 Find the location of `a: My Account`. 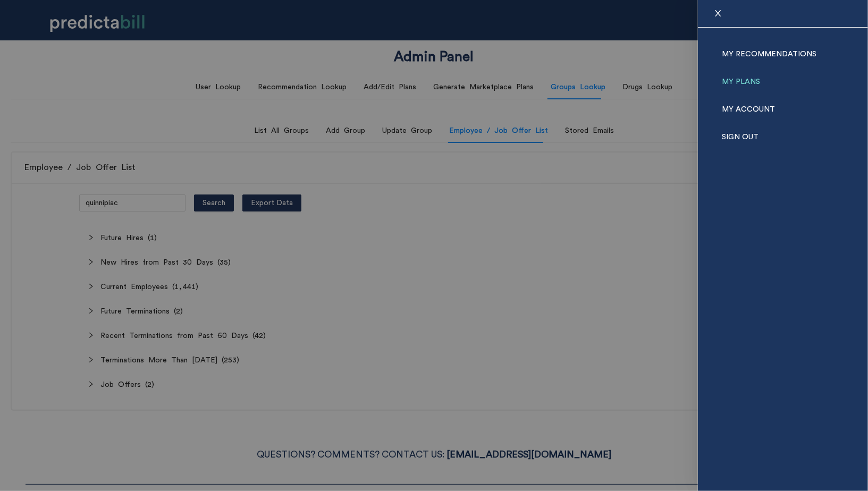

a: My Account is located at coordinates (748, 109).